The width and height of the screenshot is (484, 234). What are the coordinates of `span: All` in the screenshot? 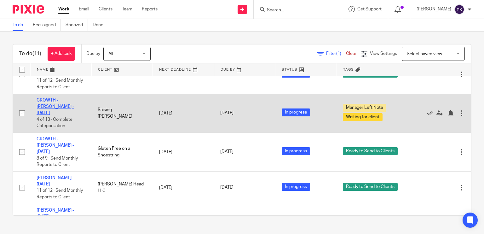 It's located at (111, 54).